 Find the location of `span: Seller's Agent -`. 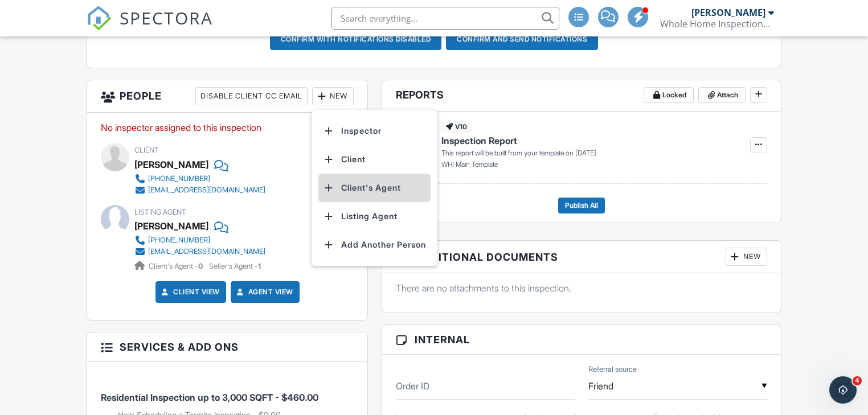

span: Seller's Agent - is located at coordinates (234, 266).